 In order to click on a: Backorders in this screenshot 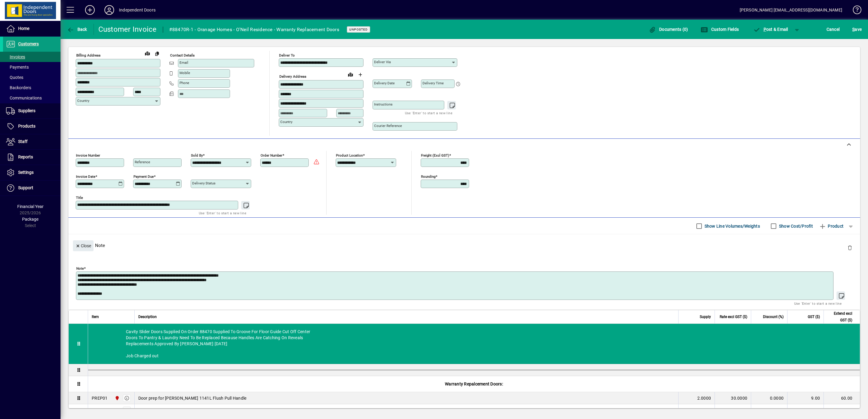, I will do `click(32, 88)`.